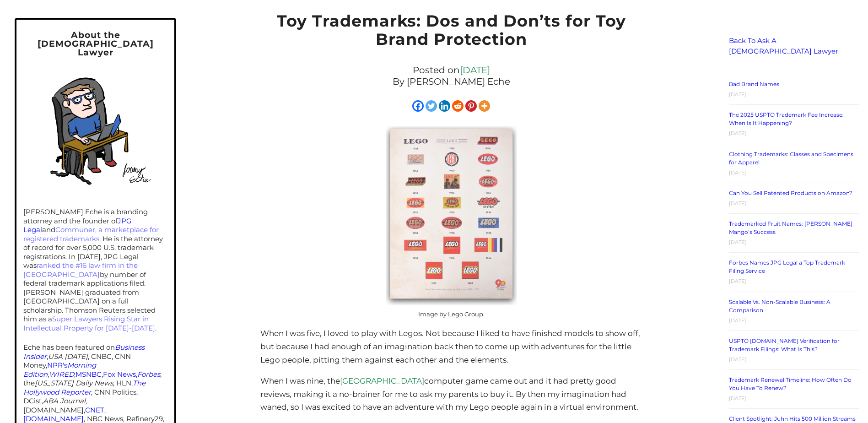 Image resolution: width=868 pixels, height=423 pixels. Describe the element at coordinates (88, 374) in the screenshot. I see `a: MSNBC` at that location.